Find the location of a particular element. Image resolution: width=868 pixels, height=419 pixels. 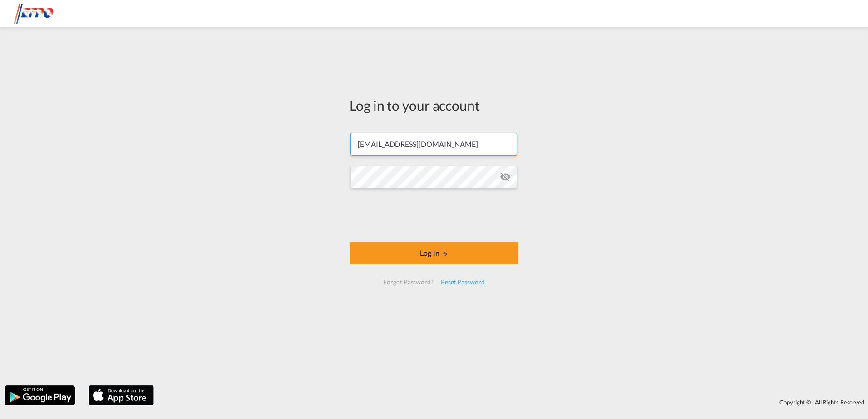

div: Forgot Password? is located at coordinates (408, 282).